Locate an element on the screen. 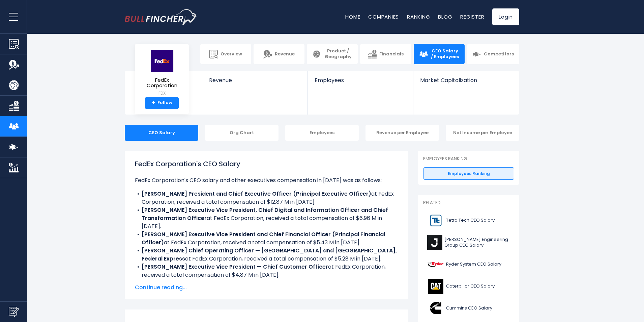  span: Market Capitalization is located at coordinates (466, 80).